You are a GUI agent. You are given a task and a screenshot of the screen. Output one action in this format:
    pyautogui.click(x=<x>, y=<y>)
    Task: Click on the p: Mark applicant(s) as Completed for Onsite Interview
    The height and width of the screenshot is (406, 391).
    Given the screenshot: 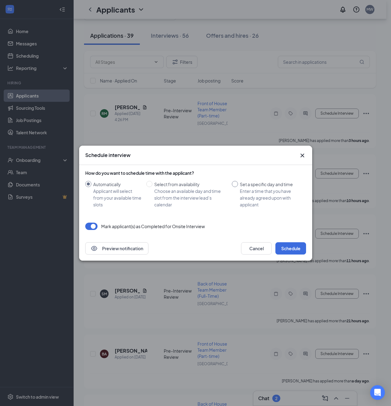 What is the action you would take?
    pyautogui.click(x=153, y=226)
    